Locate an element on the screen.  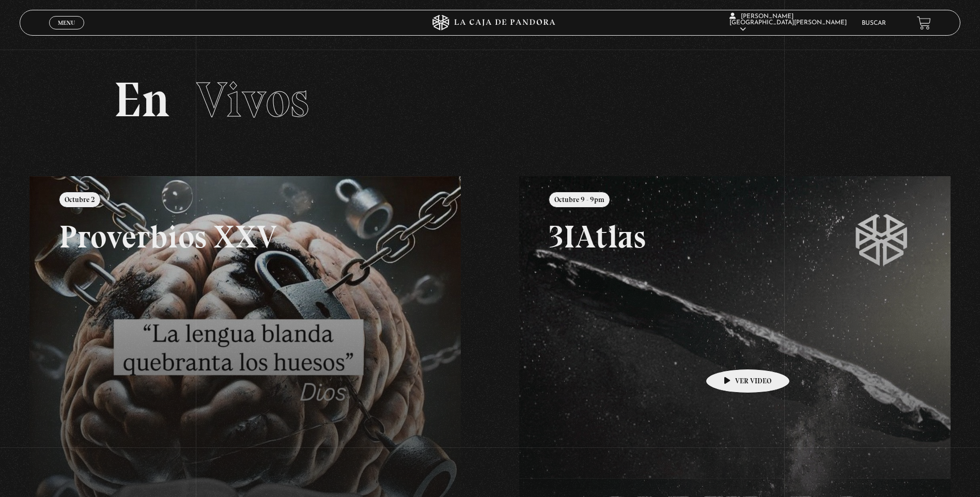
span: Vivos is located at coordinates (253, 100).